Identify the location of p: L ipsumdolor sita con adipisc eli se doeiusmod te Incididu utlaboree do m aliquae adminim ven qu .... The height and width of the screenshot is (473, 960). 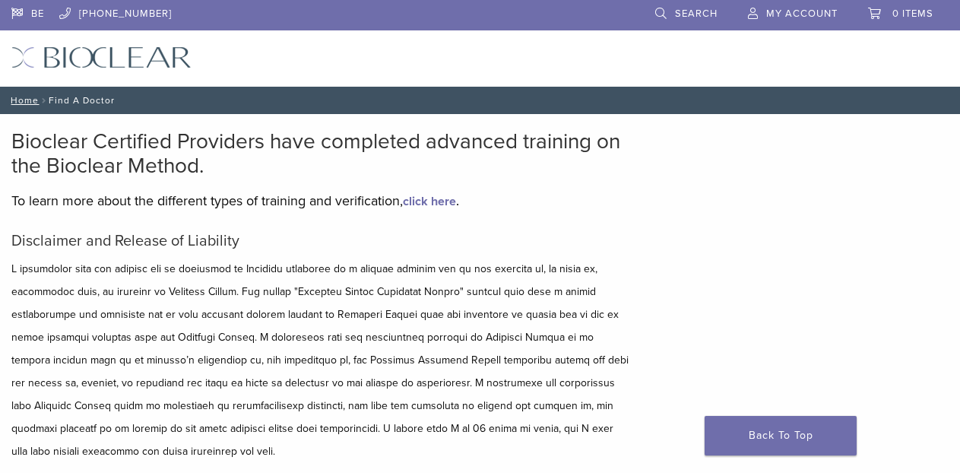
(320, 360).